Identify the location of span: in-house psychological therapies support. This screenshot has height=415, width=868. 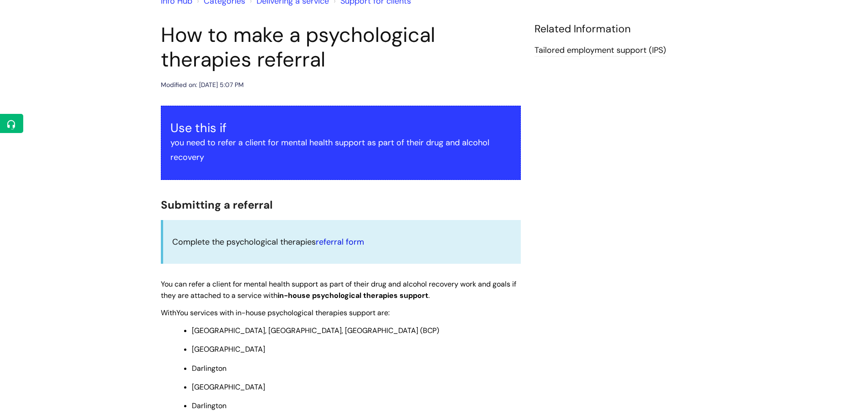
(352, 295).